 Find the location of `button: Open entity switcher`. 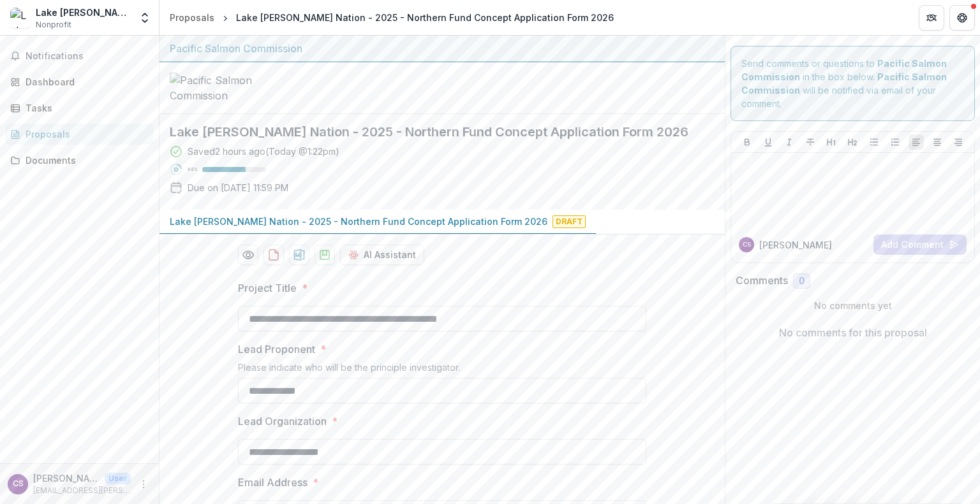

button: Open entity switcher is located at coordinates (144, 18).